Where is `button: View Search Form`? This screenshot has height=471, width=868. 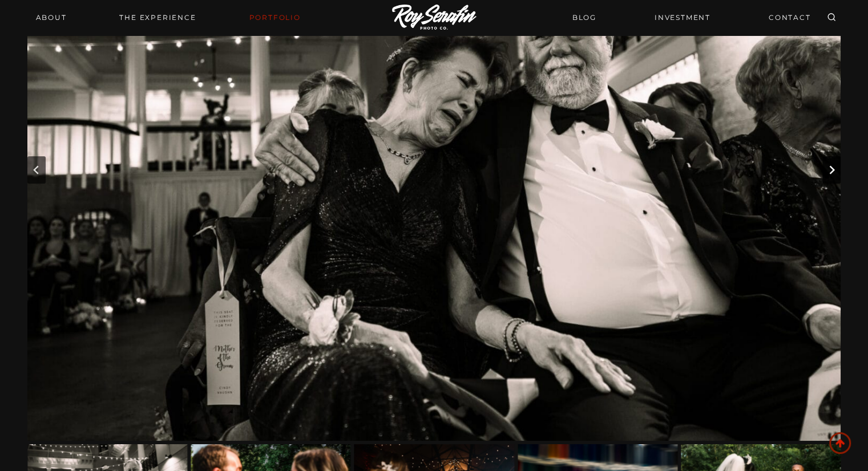 button: View Search Form is located at coordinates (831, 18).